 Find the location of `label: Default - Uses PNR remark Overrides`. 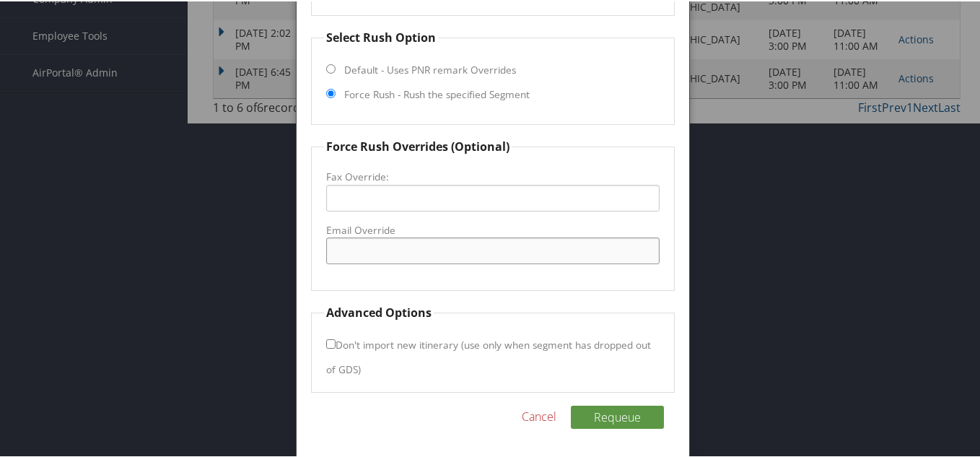

label: Default - Uses PNR remark Overrides is located at coordinates (430, 69).